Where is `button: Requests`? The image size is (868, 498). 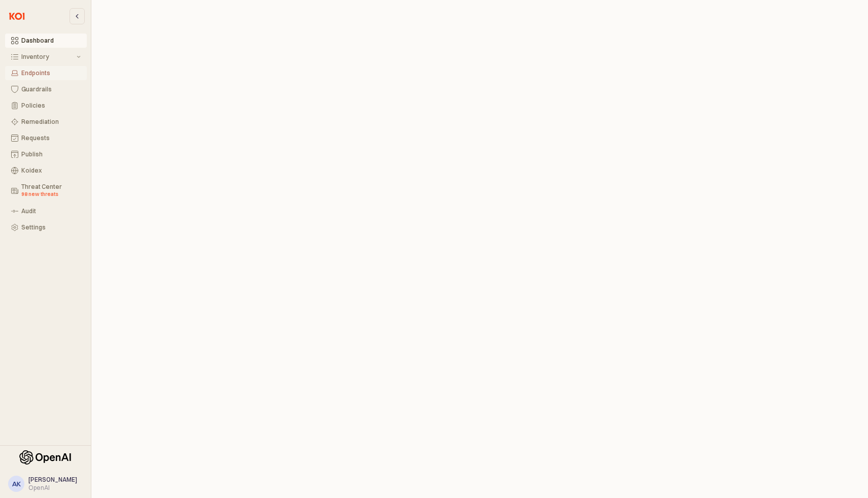
button: Requests is located at coordinates (46, 138).